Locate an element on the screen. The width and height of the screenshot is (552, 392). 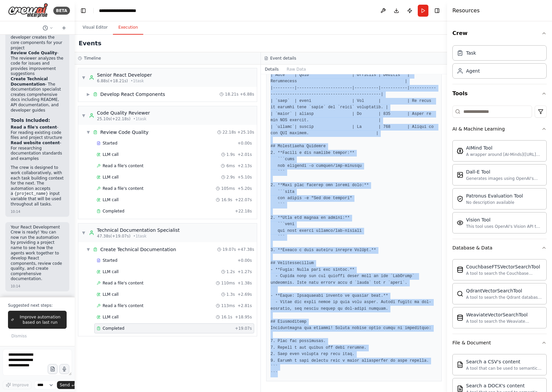
div: Search a DOCX's content is located at coordinates (504, 386).